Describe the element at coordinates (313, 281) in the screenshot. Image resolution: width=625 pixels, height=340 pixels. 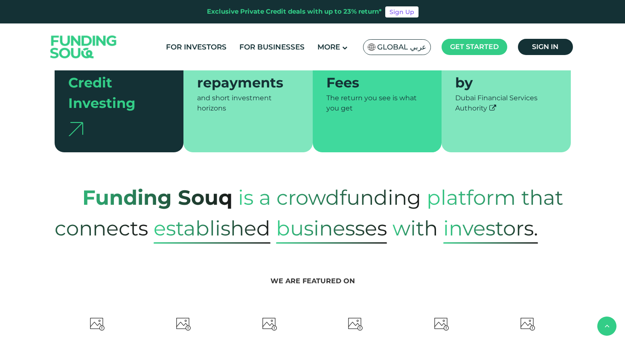
I see `span: We are featured on` at that location.